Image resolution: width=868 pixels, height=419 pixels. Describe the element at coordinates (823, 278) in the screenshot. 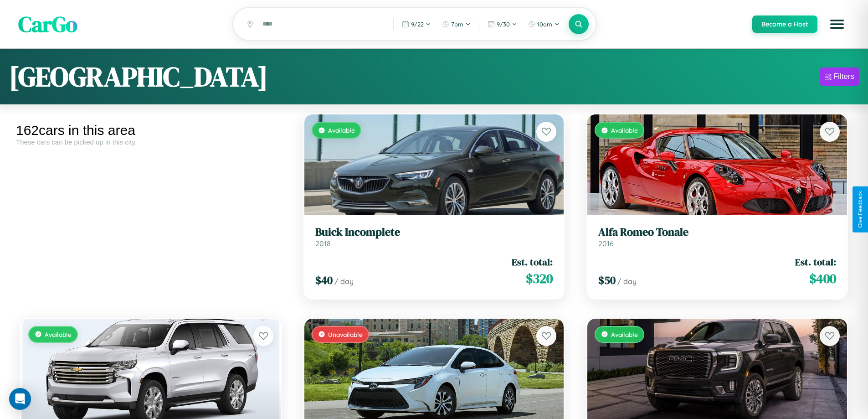

I see `span: $ 400` at that location.